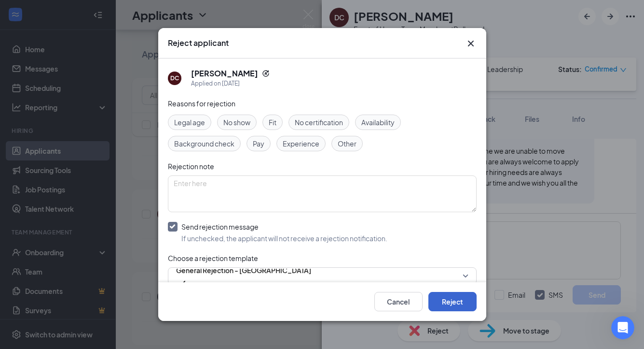  What do you see at coordinates (378, 122) in the screenshot?
I see `span: Availability` at bounding box center [378, 122].